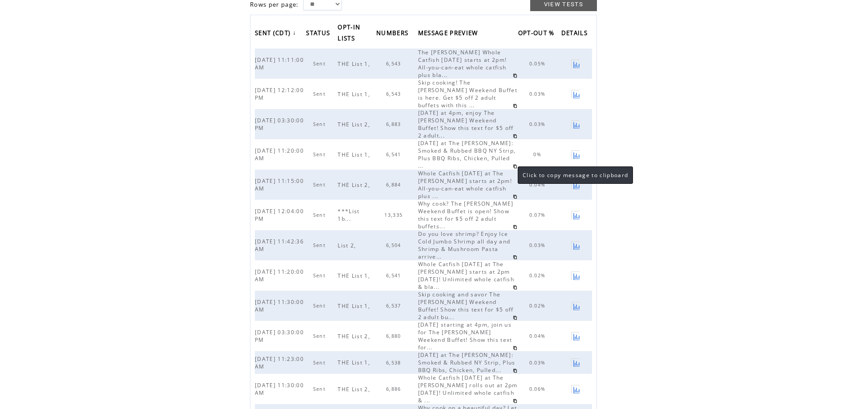  What do you see at coordinates (395, 389) in the screenshot?
I see `span: 6,886` at bounding box center [395, 389].